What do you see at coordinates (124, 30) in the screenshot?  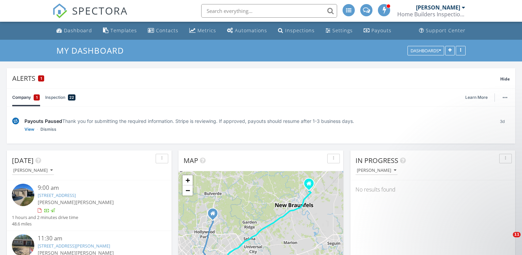 I see `div: Templates` at bounding box center [124, 30].